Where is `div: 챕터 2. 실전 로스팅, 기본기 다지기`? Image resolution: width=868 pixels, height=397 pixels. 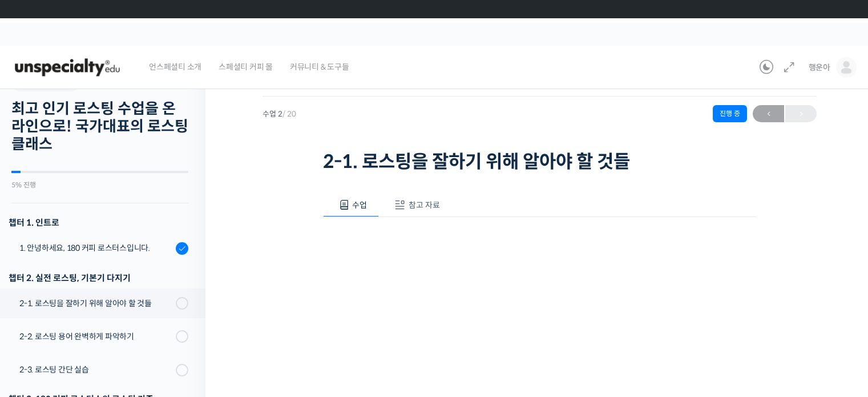 div: 챕터 2. 실전 로스팅, 기본기 다지기 is located at coordinates (98, 278).